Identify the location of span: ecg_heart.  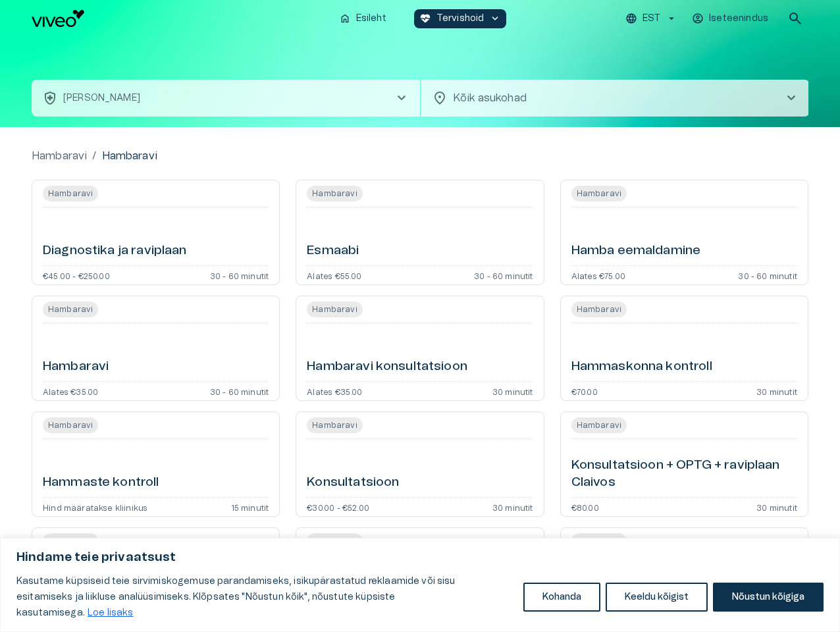
(425, 19).